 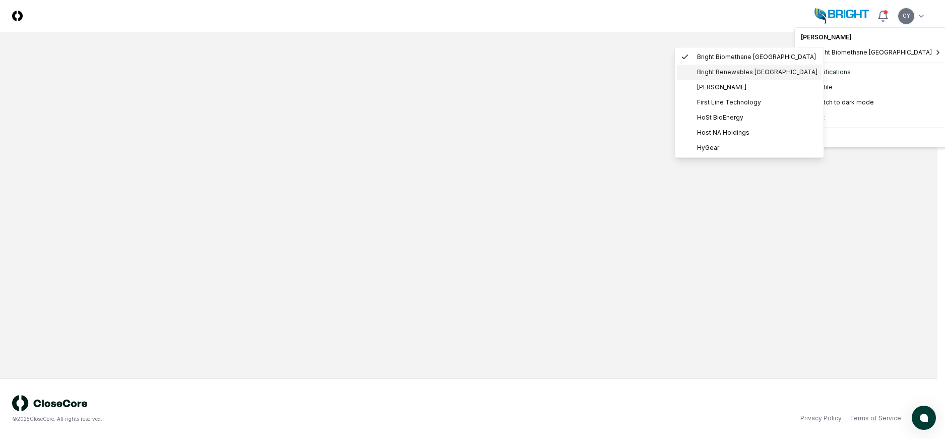 I want to click on img: logo, so click(x=50, y=403).